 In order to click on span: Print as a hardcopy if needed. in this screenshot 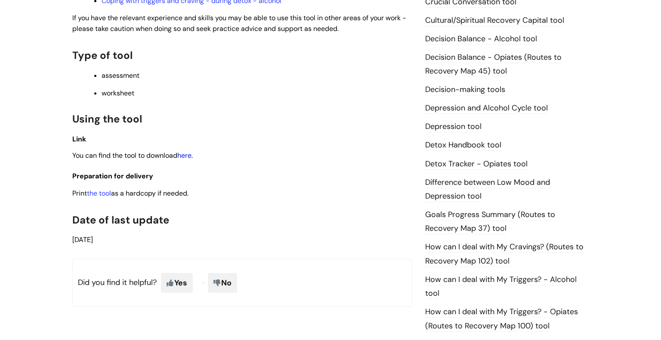, I will do `click(130, 193)`.